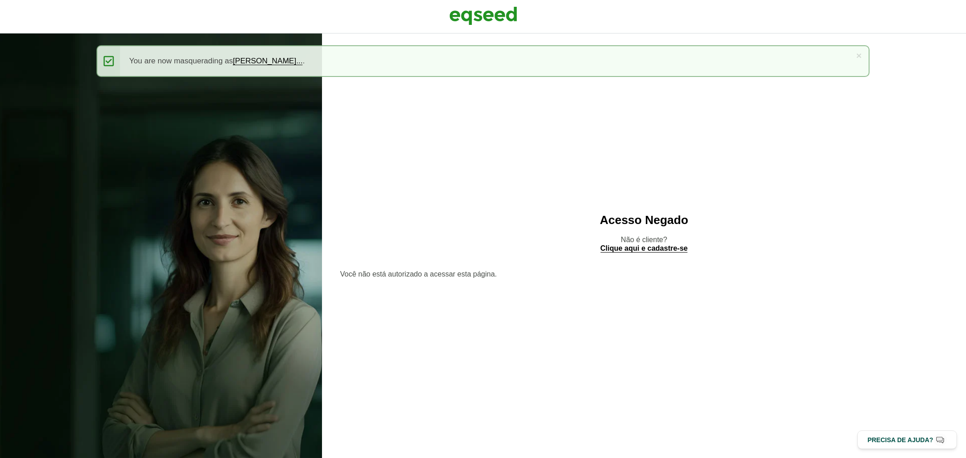  What do you see at coordinates (644, 274) in the screenshot?
I see `section: Você não está autorizado a acessar esta página.` at bounding box center [644, 274].